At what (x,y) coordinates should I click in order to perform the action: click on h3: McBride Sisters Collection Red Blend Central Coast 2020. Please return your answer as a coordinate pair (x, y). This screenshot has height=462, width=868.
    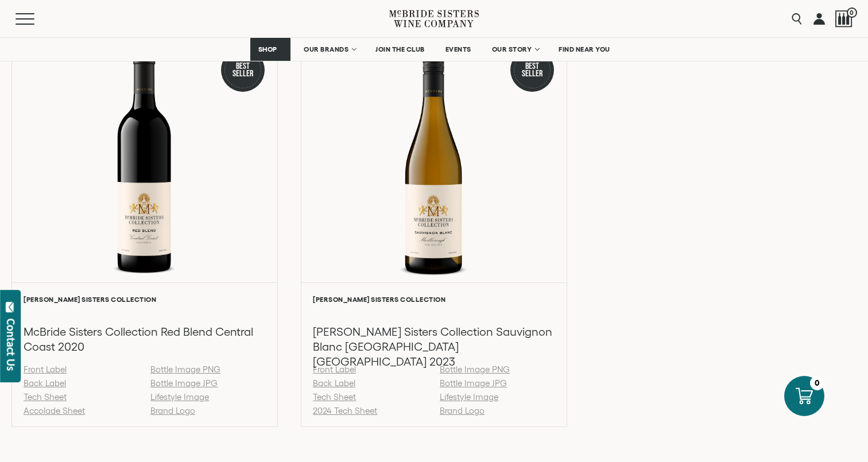
    Looking at the image, I should click on (145, 339).